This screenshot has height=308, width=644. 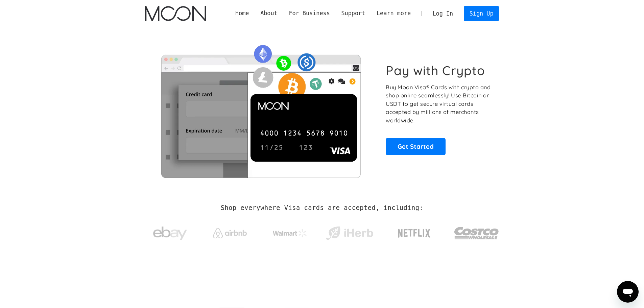 What do you see at coordinates (394, 13) in the screenshot?
I see `div: Learn more` at bounding box center [394, 13].